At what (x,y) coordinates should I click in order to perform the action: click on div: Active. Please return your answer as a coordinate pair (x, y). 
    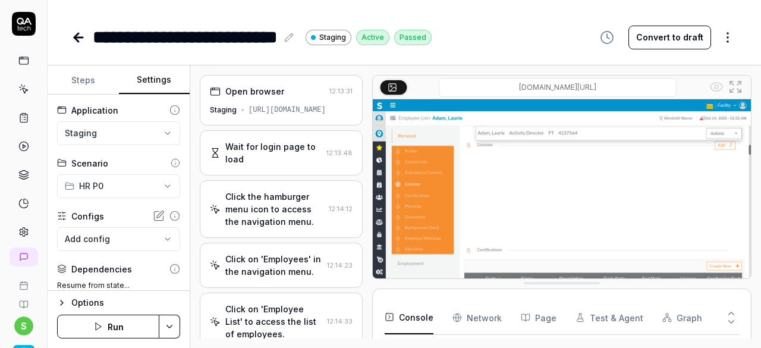
    Looking at the image, I should click on (373, 37).